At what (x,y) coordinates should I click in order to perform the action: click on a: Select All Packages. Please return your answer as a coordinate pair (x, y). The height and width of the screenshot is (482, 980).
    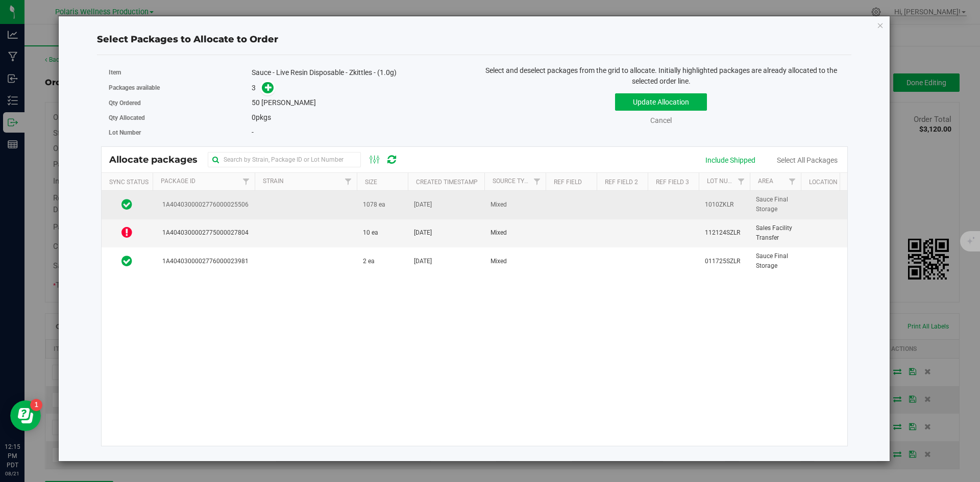
    Looking at the image, I should click on (807, 160).